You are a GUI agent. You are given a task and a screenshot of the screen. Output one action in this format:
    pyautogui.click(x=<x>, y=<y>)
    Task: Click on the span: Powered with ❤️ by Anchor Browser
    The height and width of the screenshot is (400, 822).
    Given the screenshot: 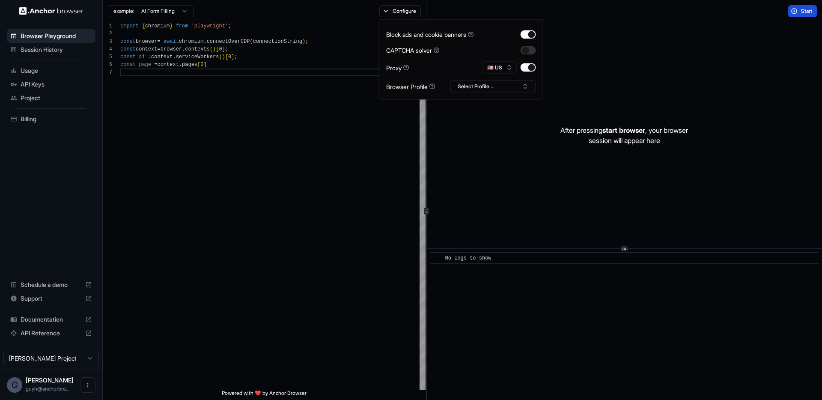 What is the action you would take?
    pyautogui.click(x=264, y=395)
    